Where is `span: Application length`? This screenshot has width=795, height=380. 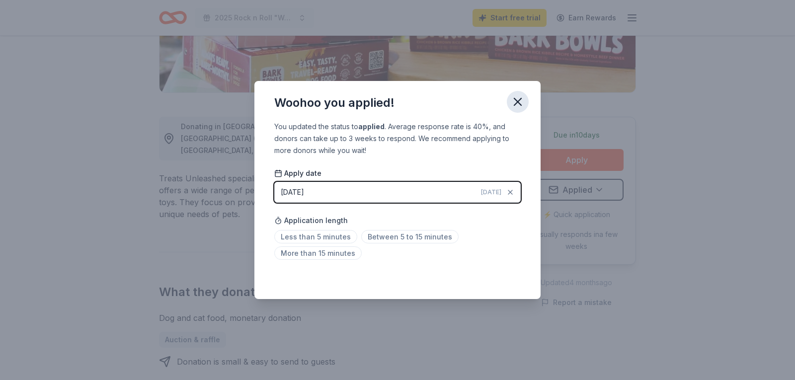 span: Application length is located at coordinates (311, 221).